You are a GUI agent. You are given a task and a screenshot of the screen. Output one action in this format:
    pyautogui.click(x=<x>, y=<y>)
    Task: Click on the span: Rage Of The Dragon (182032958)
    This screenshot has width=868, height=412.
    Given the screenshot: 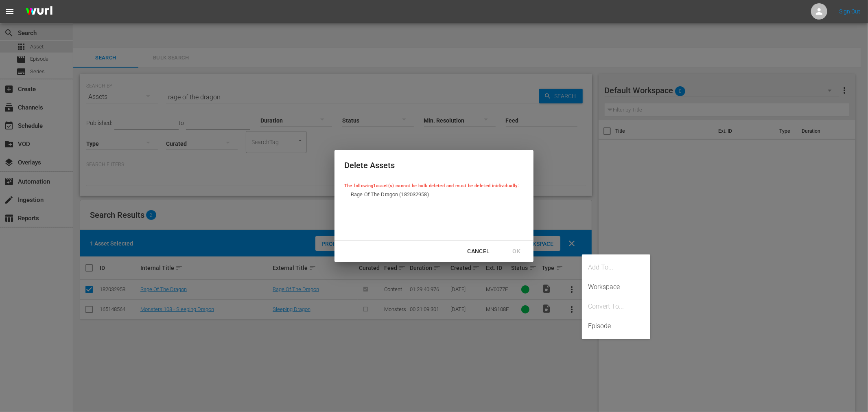 What is the action you would take?
    pyautogui.click(x=418, y=195)
    